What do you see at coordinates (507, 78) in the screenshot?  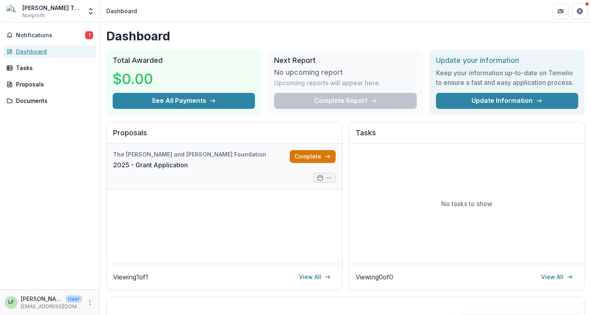 I see `h3: Keep your information up-to-date on Temelio to ensure a fast and easy application process.` at bounding box center [507, 78].